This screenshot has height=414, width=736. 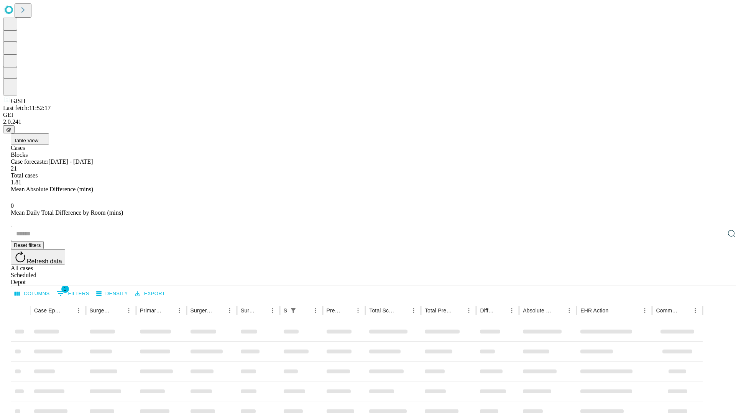 I want to click on div: 2.0.241, so click(x=368, y=122).